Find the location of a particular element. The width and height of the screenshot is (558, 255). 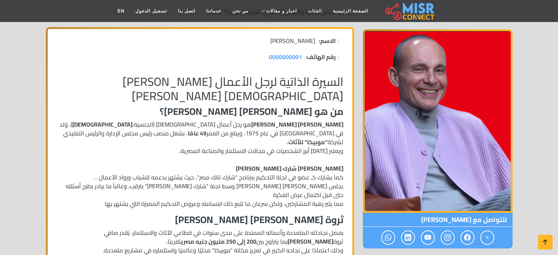

a: الفئات is located at coordinates (315, 11).